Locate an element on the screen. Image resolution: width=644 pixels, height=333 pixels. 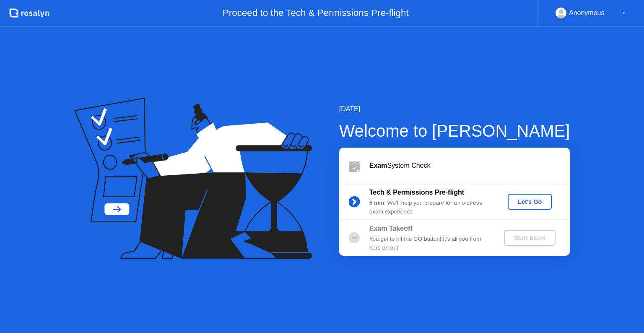
b: Tech & Permissions Pre-flight is located at coordinates (417, 192).